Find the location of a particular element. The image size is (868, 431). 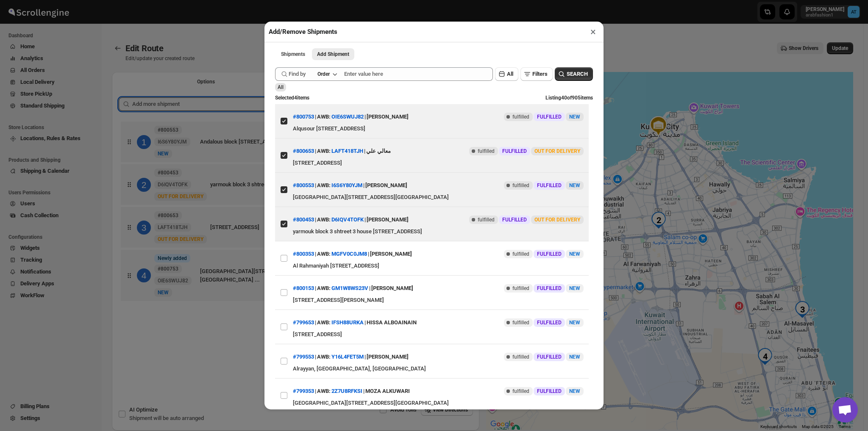

span: Add Shipment is located at coordinates (333, 54).